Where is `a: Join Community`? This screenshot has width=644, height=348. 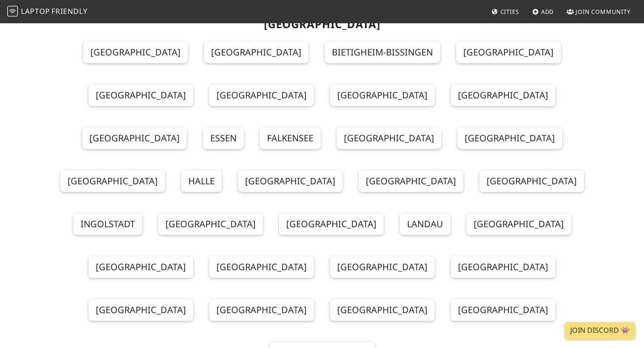 a: Join Community is located at coordinates (598, 11).